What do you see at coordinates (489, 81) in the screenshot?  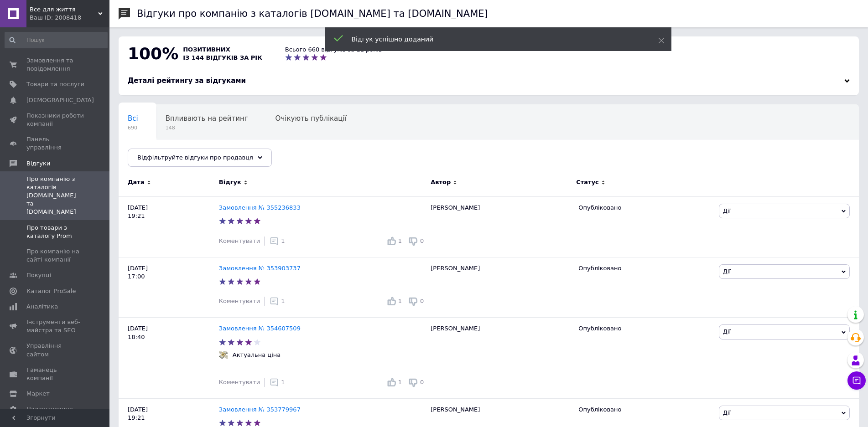 I see `div: Деталі рейтингу за відгуками` at bounding box center [489, 81].